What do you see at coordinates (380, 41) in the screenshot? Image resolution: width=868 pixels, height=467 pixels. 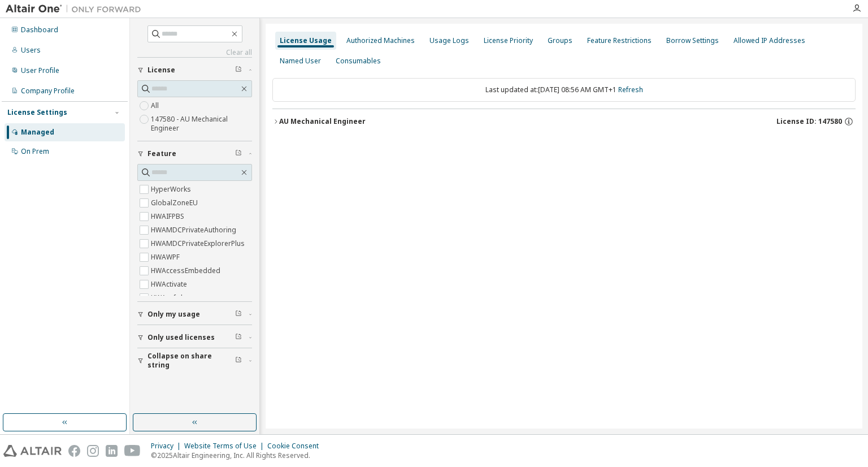 I see `div: Authorized Machines` at bounding box center [380, 41].